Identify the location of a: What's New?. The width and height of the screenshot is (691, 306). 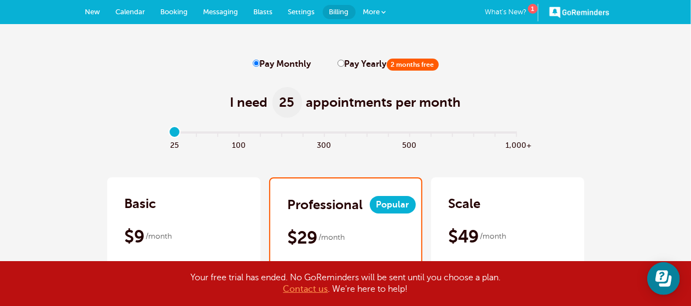
(512, 13).